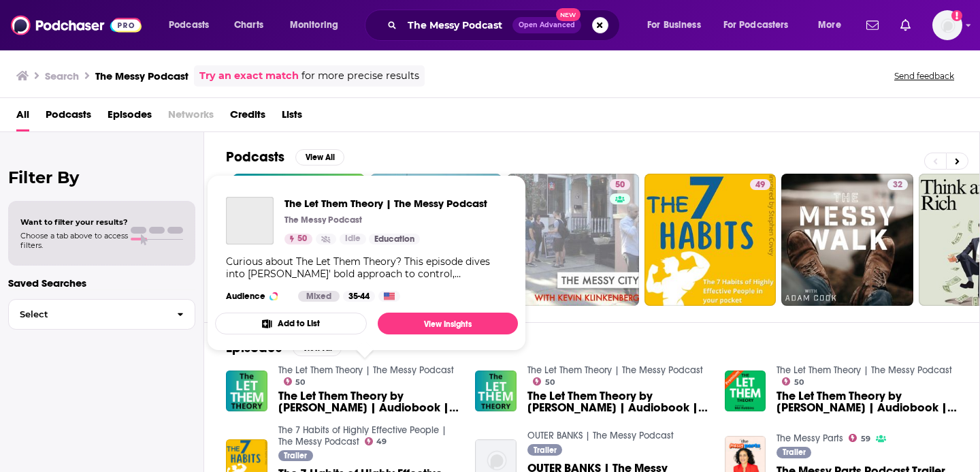 This screenshot has height=472, width=980. I want to click on a: PodcastsView All, so click(285, 157).